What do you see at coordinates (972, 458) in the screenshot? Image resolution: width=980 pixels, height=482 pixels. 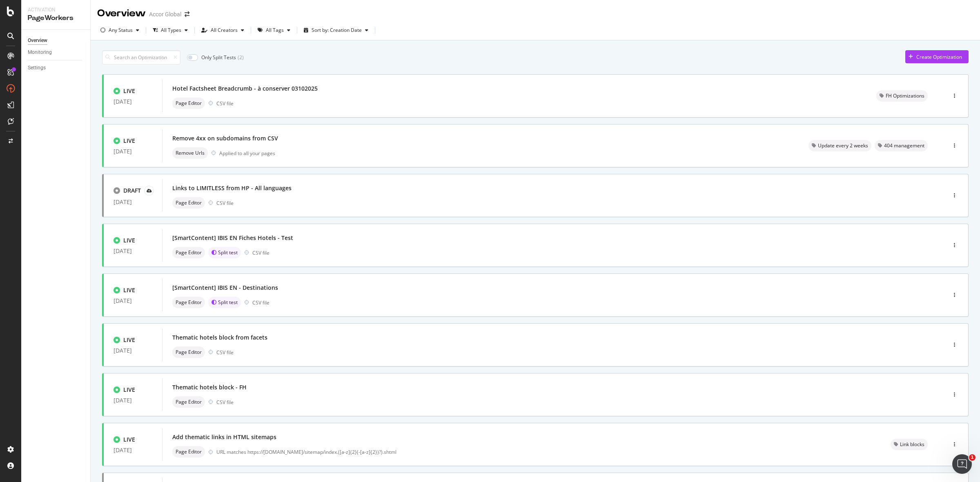 I see `span: 1` at bounding box center [972, 458].